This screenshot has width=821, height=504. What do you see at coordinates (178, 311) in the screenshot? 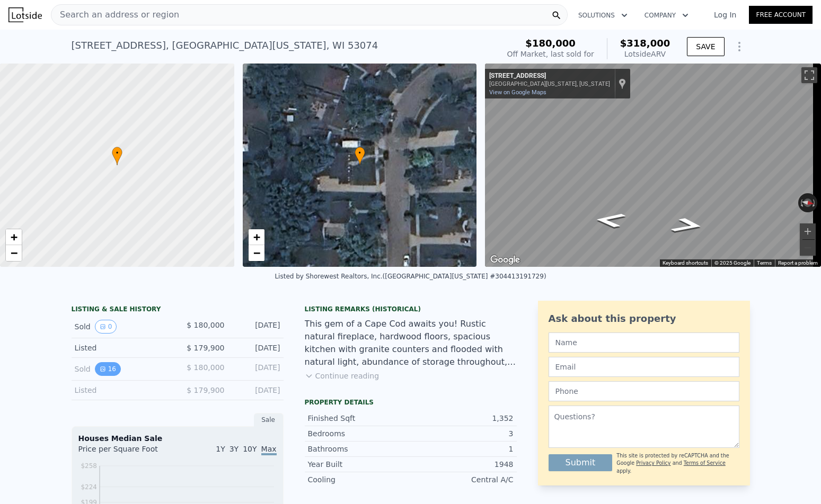
I see `div: LISTING & SALE HISTORY` at bounding box center [178, 311].